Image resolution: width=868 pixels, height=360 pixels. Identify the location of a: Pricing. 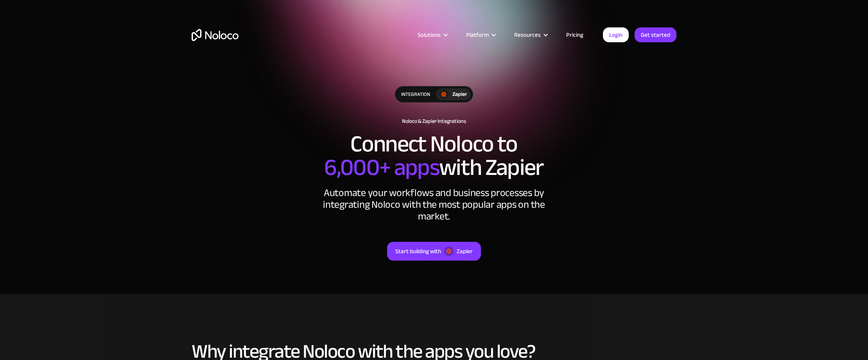
(575, 34).